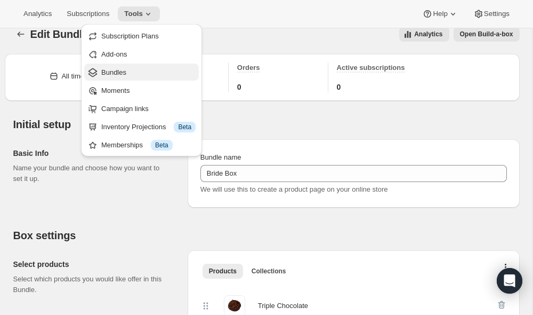  Describe the element at coordinates (510, 280) in the screenshot. I see `div: Open Intercom Messenger` at that location.